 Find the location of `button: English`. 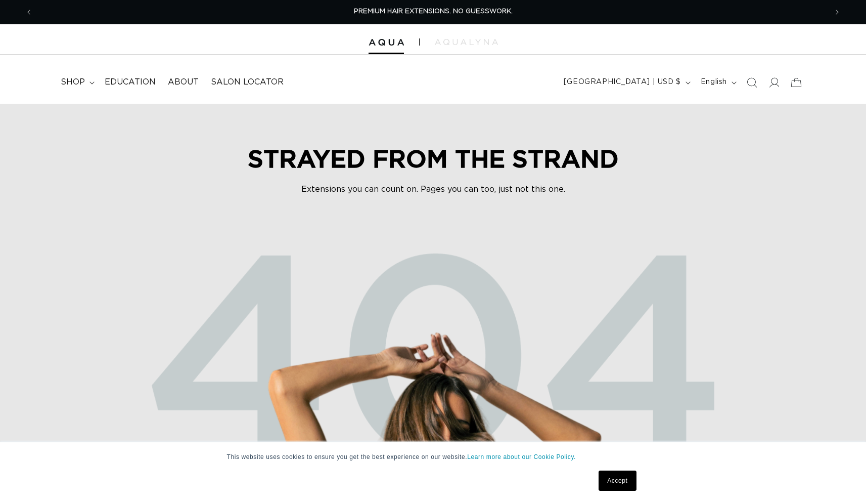

button: English is located at coordinates (717, 82).